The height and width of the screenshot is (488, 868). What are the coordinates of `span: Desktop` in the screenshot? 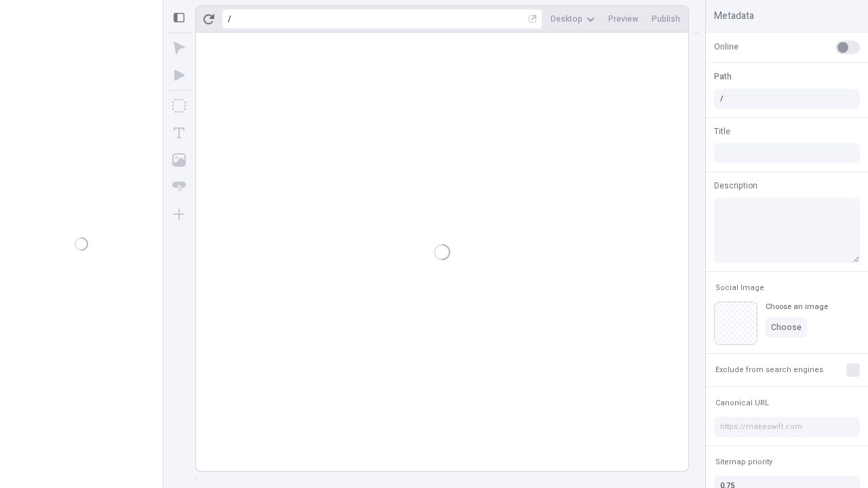 It's located at (566, 19).